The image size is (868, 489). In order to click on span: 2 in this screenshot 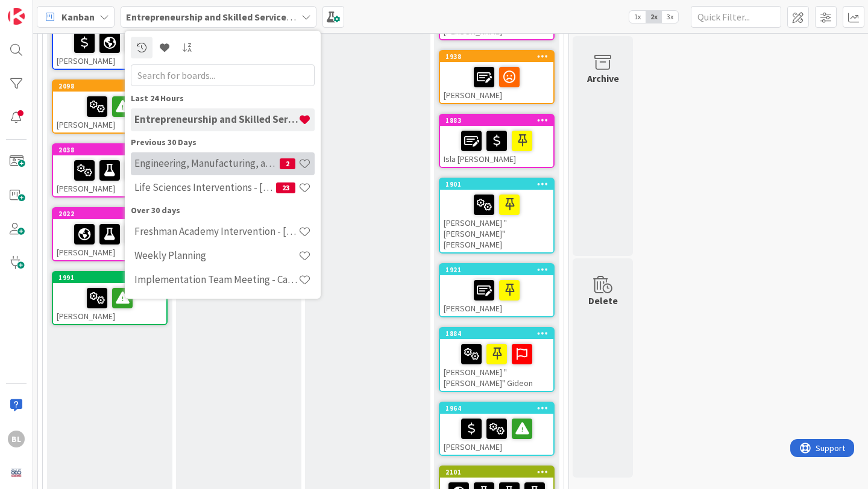, I will do `click(288, 164)`.